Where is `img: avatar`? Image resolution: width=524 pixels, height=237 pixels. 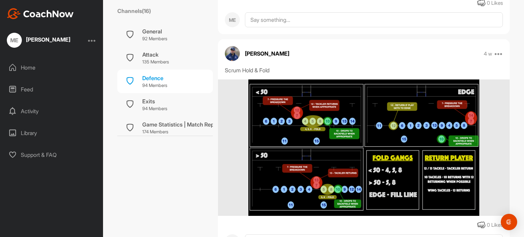
img: avatar is located at coordinates (232, 54).